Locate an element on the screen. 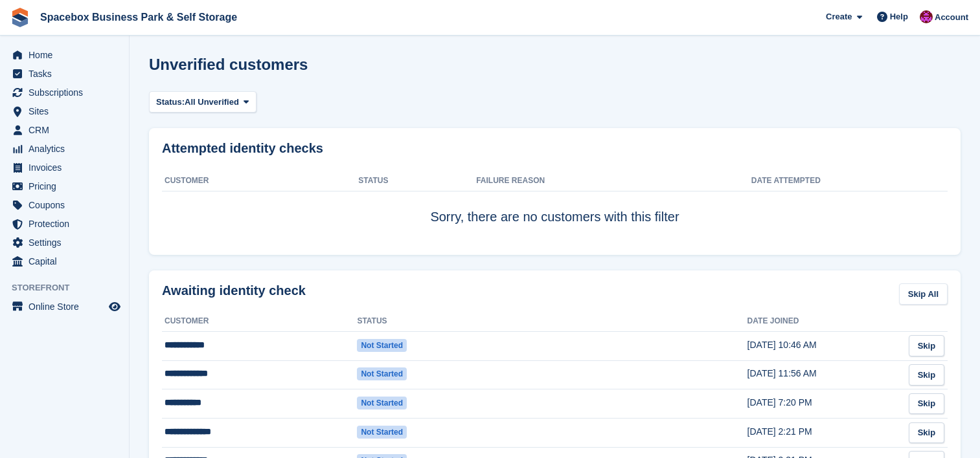 The height and width of the screenshot is (458, 980). span: Create is located at coordinates (839, 17).